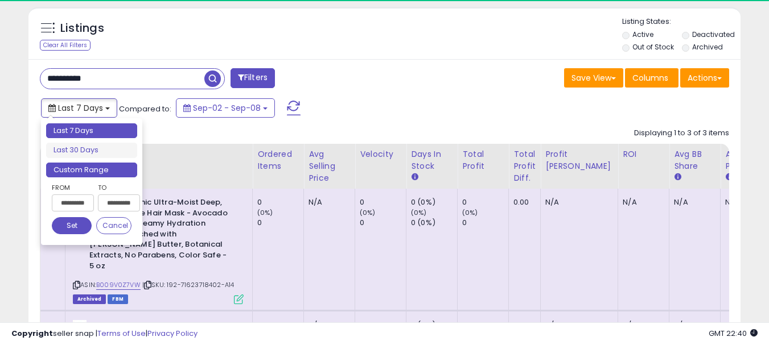 The height and width of the screenshot is (345, 769). What do you see at coordinates (92, 170) in the screenshot?
I see `li: Custom Range` at bounding box center [92, 170].